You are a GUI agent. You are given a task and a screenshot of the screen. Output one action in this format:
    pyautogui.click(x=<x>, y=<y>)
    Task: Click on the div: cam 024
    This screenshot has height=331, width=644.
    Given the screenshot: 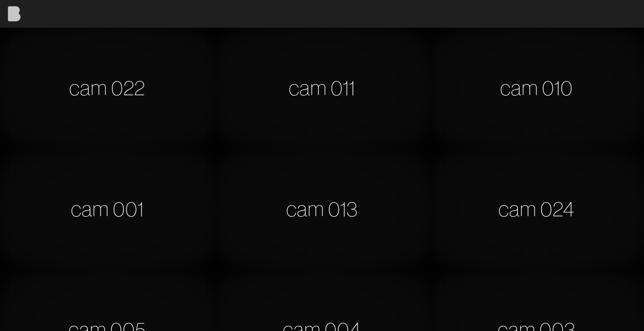 What is the action you would take?
    pyautogui.click(x=537, y=209)
    